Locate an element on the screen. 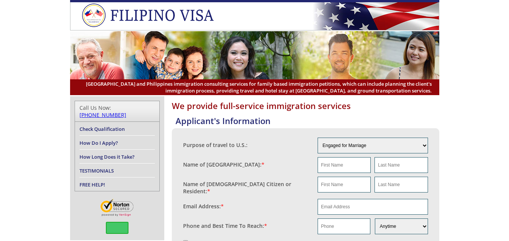 Image resolution: width=509 pixels, height=241 pixels. a: TESTIMONIALS is located at coordinates (96, 171).